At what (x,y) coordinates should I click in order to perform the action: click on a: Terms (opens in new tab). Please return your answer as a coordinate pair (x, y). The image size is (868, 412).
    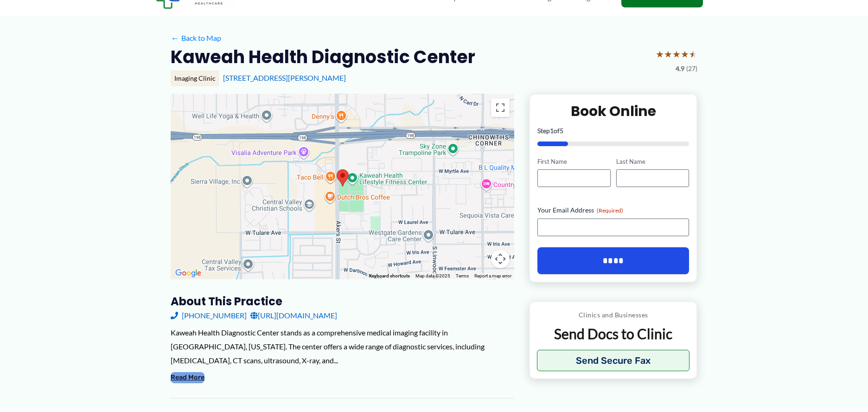
    Looking at the image, I should click on (462, 276).